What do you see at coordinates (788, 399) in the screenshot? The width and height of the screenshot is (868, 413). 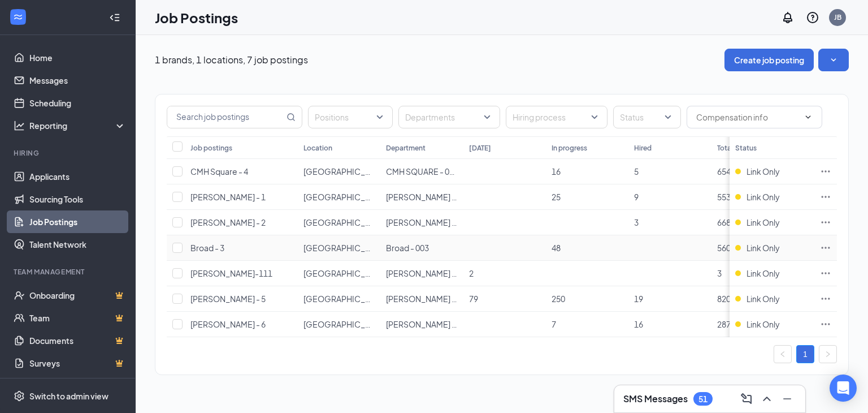 I see `button: Minimize` at bounding box center [788, 399].